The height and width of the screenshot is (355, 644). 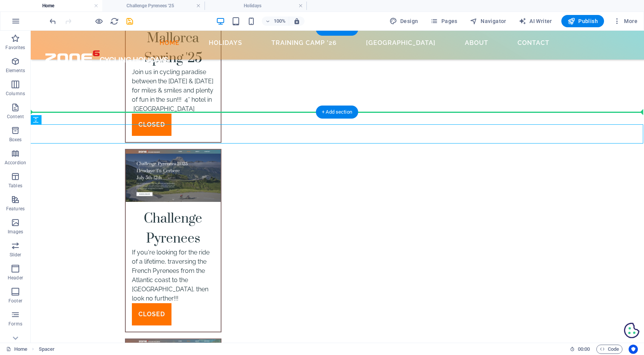 I want to click on button: save, so click(x=130, y=21).